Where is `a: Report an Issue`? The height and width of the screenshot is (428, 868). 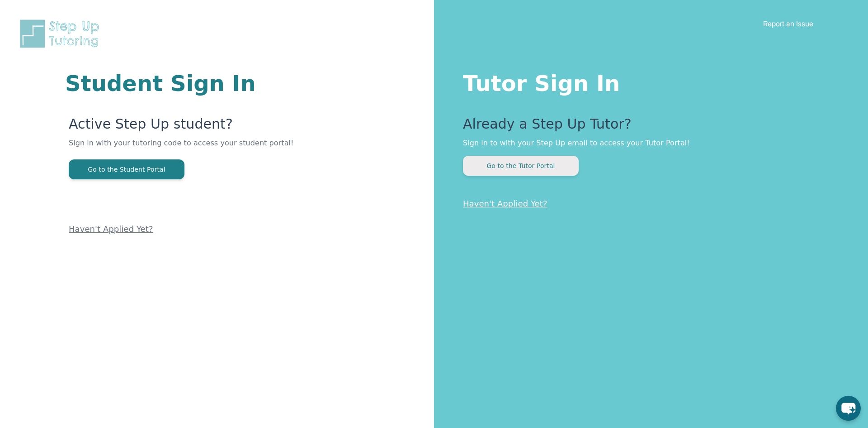 a: Report an Issue is located at coordinates (788, 23).